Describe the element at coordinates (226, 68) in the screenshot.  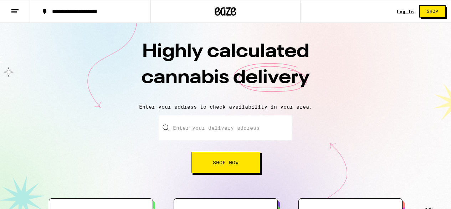
I see `h1: Highly calculated cannabis delivery` at that location.